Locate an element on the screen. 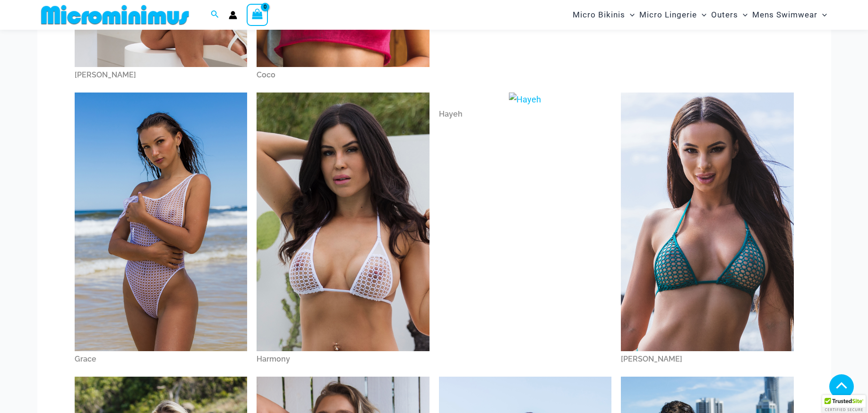 This screenshot has height=413, width=868. a: HayehHayeh is located at coordinates (525, 107).